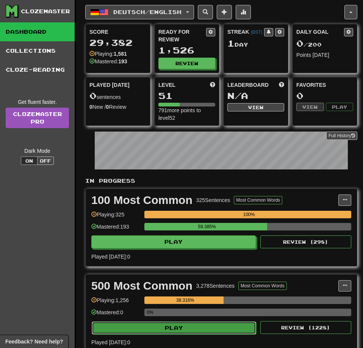 This screenshot has height=348, width=363. I want to click on button: Review (1228), so click(306, 327).